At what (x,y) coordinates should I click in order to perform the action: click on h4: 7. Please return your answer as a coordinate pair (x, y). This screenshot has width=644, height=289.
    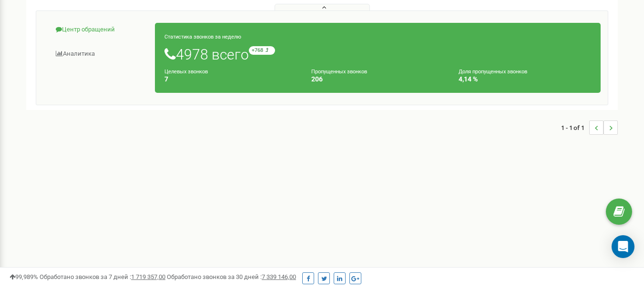
    Looking at the image, I should click on (231, 79).